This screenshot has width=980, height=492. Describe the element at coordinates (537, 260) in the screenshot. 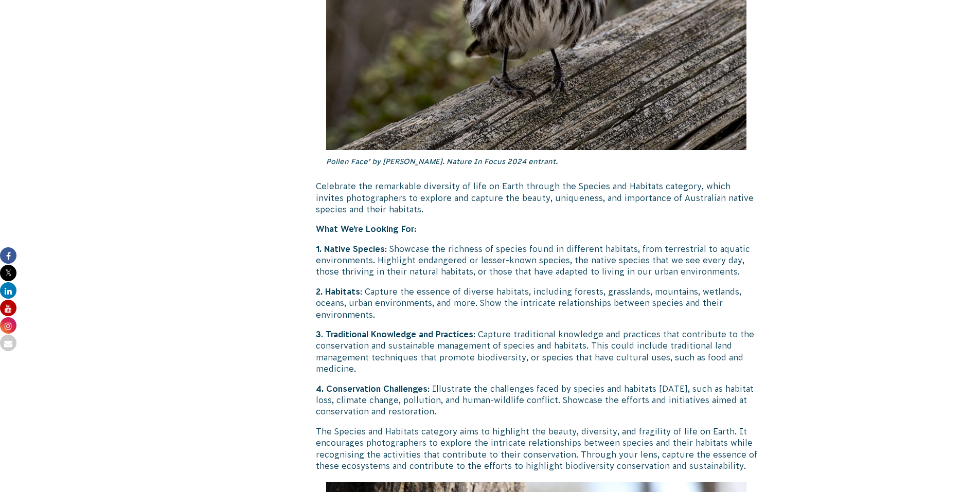

I see `p: : Showcase the richness of species found in different habitats, from terrestrial to aquatic envir...` at that location.